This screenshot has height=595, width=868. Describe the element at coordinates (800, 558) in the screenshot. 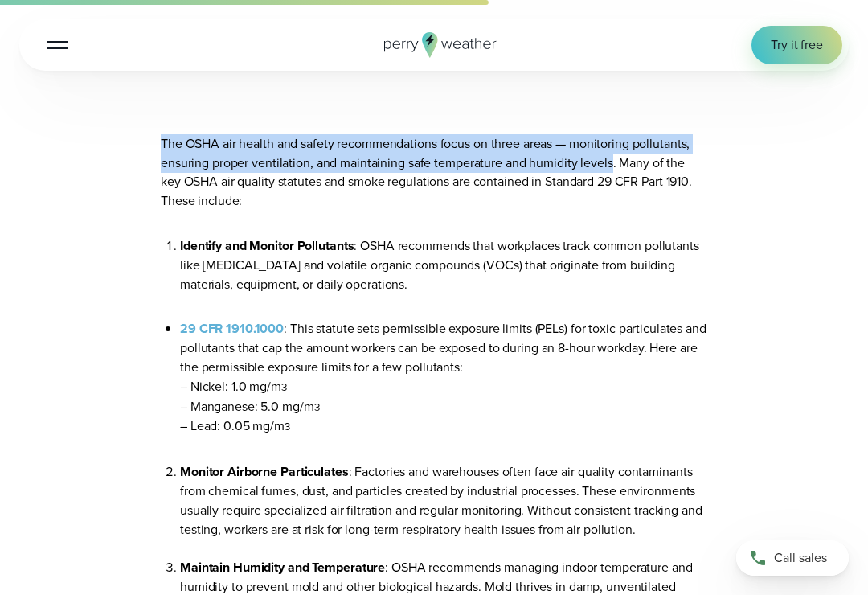

I see `span: Call sales` at that location.